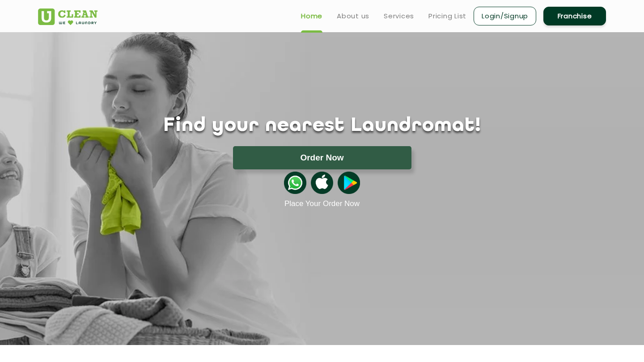  What do you see at coordinates (322, 204) in the screenshot?
I see `a: Place Your Order Now` at bounding box center [322, 204].